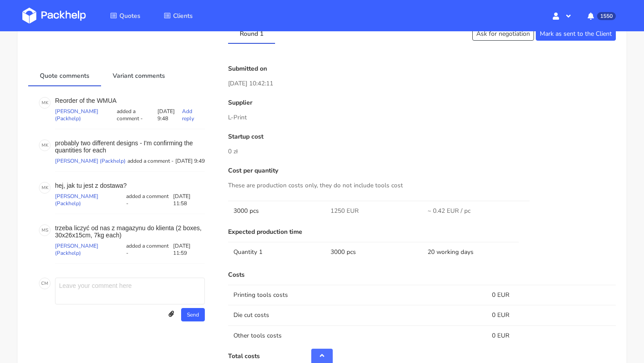  I want to click on p: Add reply, so click(193, 115).